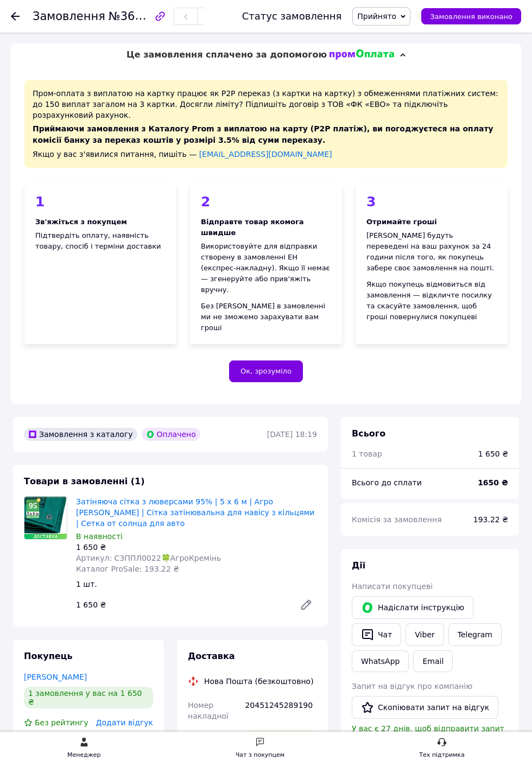 This screenshot has width=532, height=766. I want to click on div: Чат з покупцем, so click(260, 755).